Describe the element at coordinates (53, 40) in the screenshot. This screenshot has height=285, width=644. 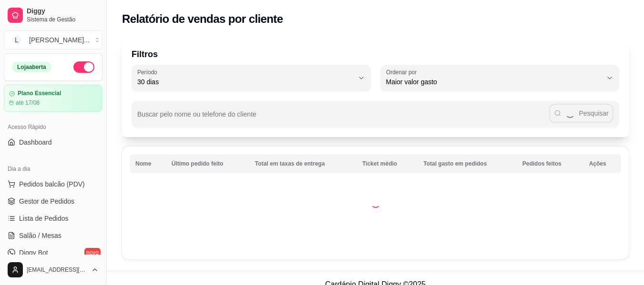
I see `button: Select a team` at that location.